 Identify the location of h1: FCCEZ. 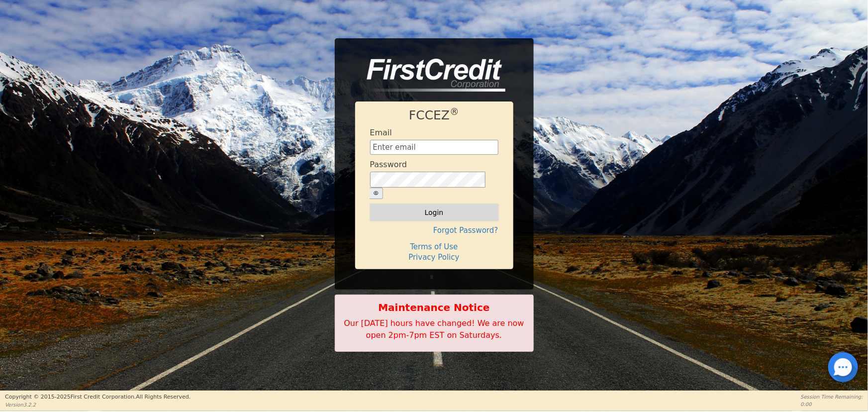
(434, 115).